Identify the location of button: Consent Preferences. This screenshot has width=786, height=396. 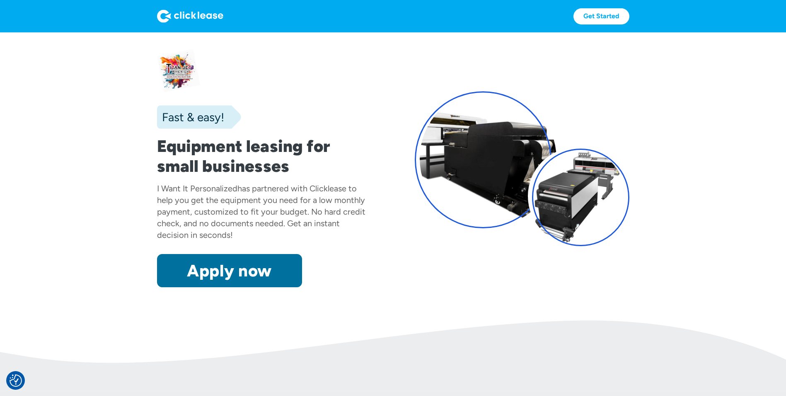
(16, 380).